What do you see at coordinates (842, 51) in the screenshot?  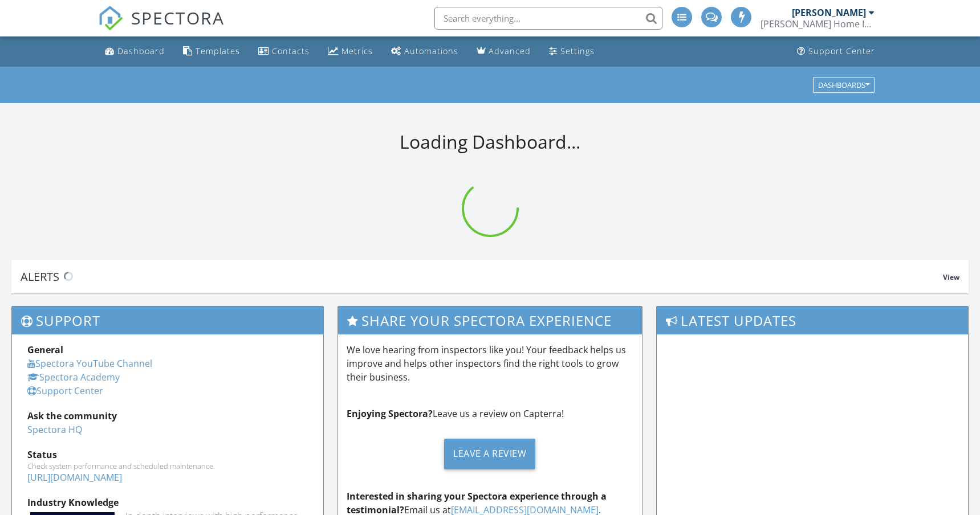 I see `div: Support Center` at bounding box center [842, 51].